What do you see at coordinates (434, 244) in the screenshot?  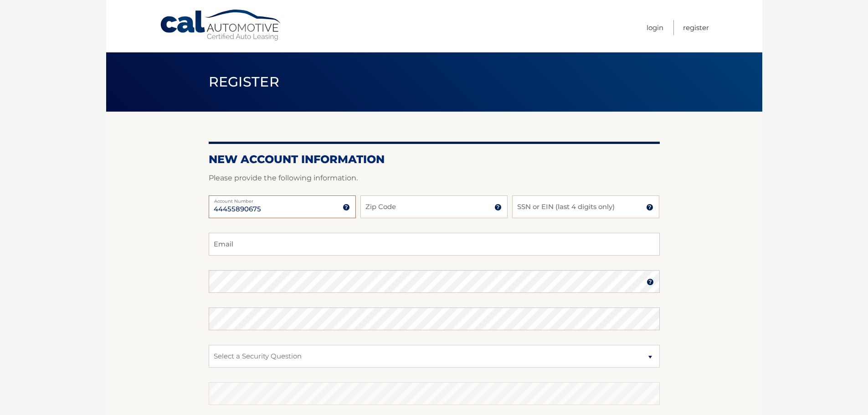 I see `input: Email` at bounding box center [434, 244].